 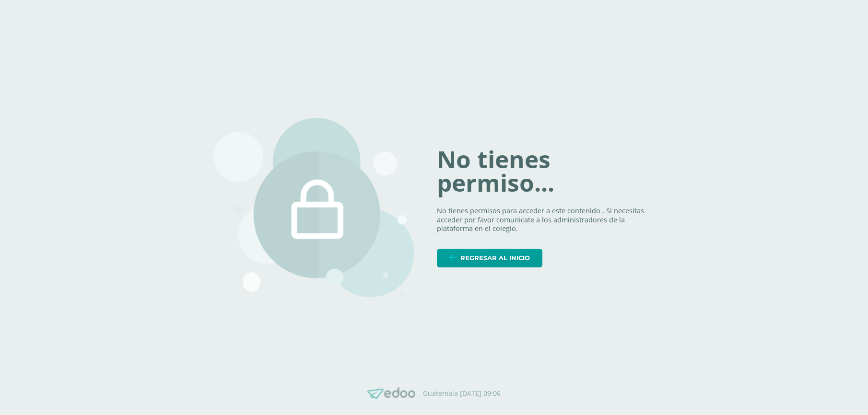 I want to click on span: Regresar al inicio, so click(x=495, y=258).